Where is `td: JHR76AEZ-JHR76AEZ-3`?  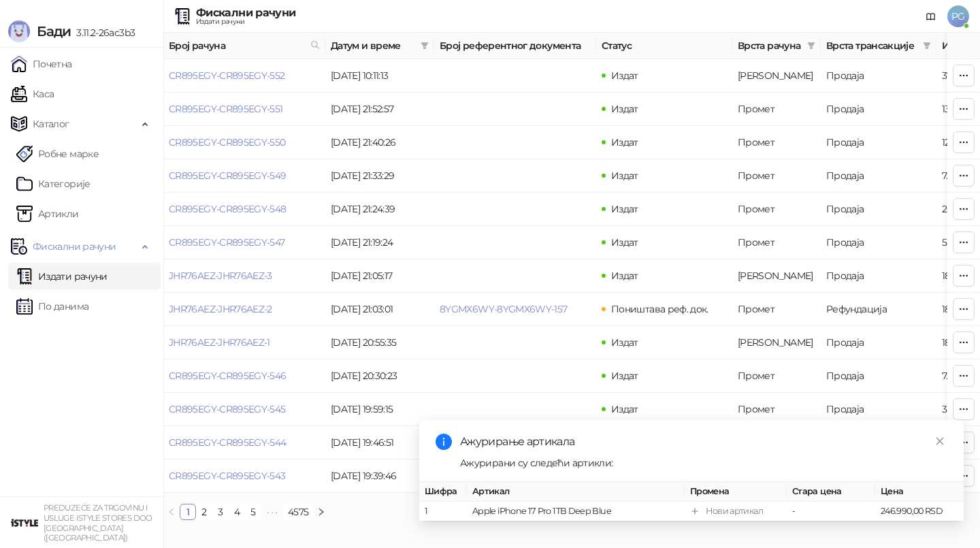
td: JHR76AEZ-JHR76AEZ-3 is located at coordinates (244, 276).